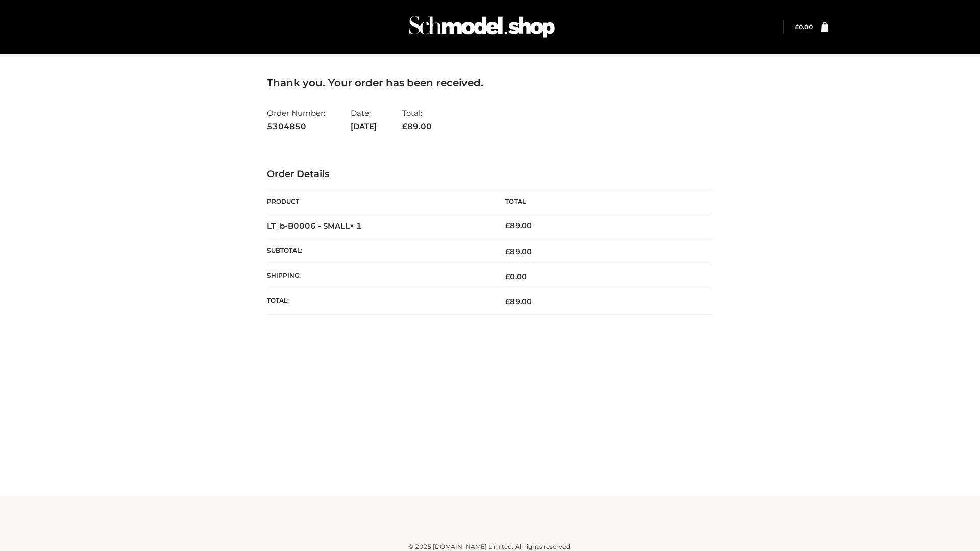 Image resolution: width=980 pixels, height=551 pixels. Describe the element at coordinates (601, 201) in the screenshot. I see `th: Total` at that location.